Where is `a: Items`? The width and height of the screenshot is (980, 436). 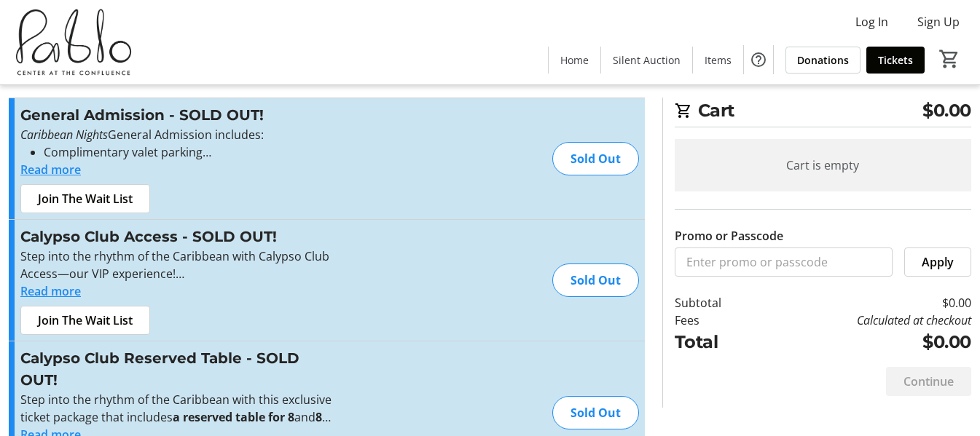
a: Items is located at coordinates (718, 60).